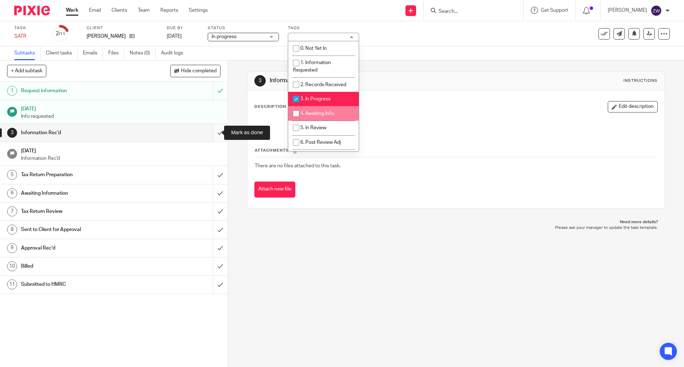 The height and width of the screenshot is (367, 684). I want to click on div: SATR, so click(29, 36).